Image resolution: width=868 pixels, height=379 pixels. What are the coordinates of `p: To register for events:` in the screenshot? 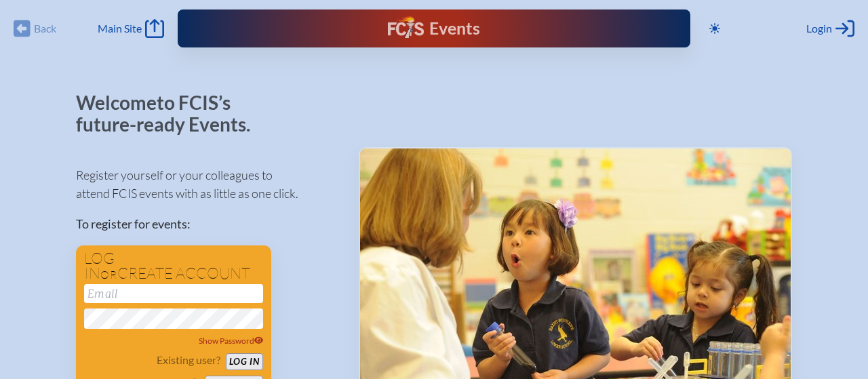 It's located at (206, 223).